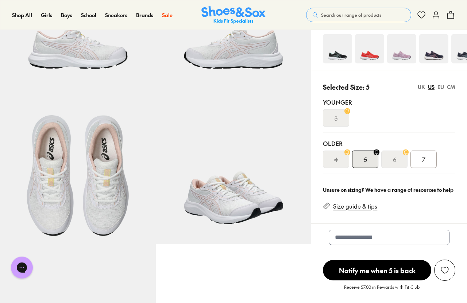 The width and height of the screenshot is (467, 303). I want to click on a: Shoes & Sox, so click(233, 15).